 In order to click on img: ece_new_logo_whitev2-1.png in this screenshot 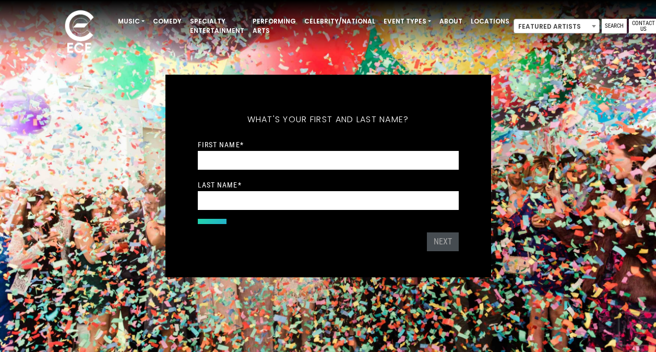, I will do `click(79, 32)`.